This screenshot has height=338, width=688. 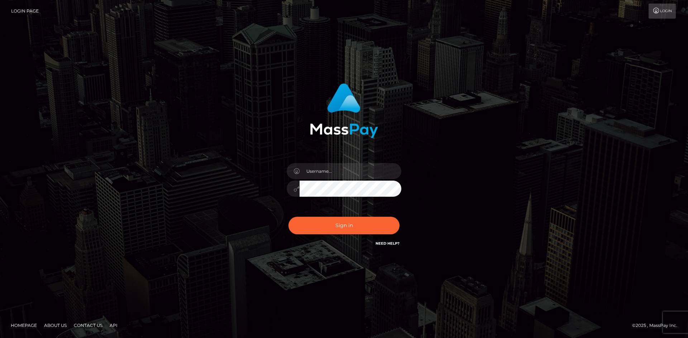 I want to click on a: Contact Us, so click(x=88, y=326).